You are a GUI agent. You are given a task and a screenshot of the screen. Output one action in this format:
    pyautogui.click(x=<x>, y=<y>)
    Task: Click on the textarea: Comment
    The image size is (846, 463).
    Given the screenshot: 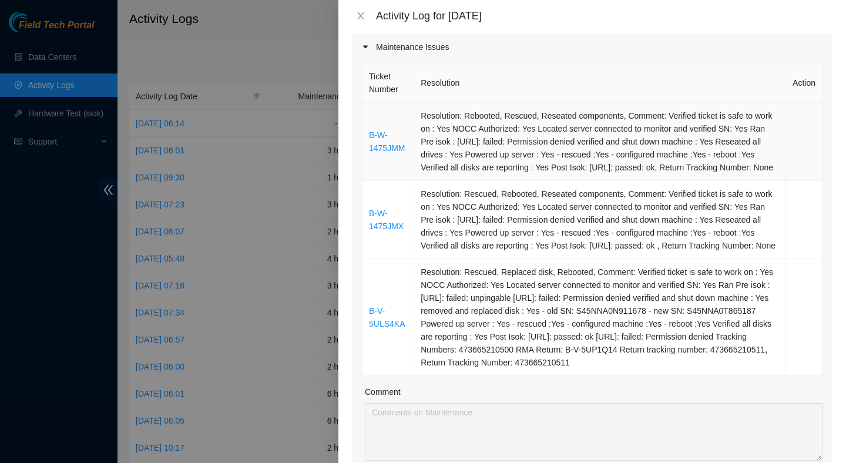 What is the action you would take?
    pyautogui.click(x=593, y=432)
    